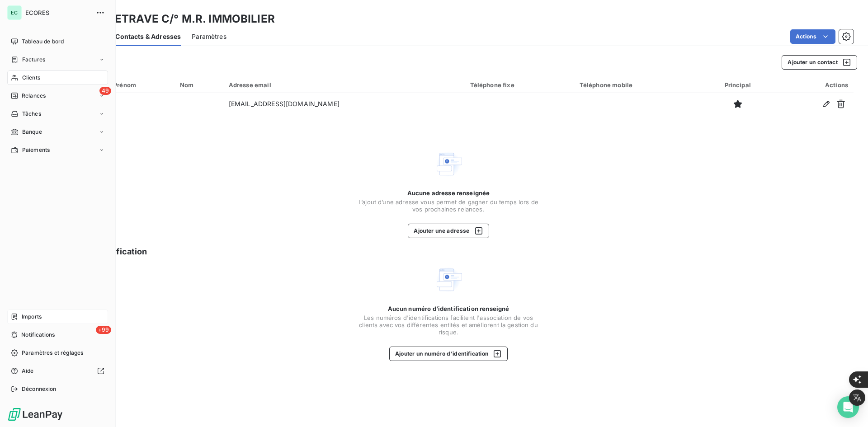 The image size is (868, 427). Describe the element at coordinates (448, 354) in the screenshot. I see `button: Ajouter un numéro d’identification` at that location.